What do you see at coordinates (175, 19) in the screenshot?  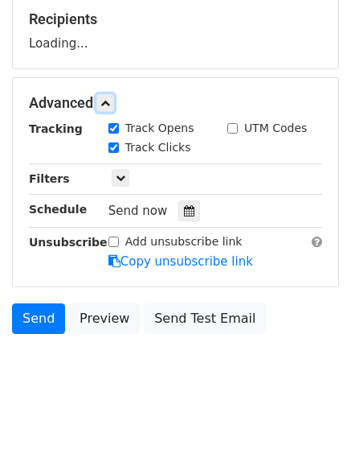 I see `h5: Recipients` at bounding box center [175, 19].